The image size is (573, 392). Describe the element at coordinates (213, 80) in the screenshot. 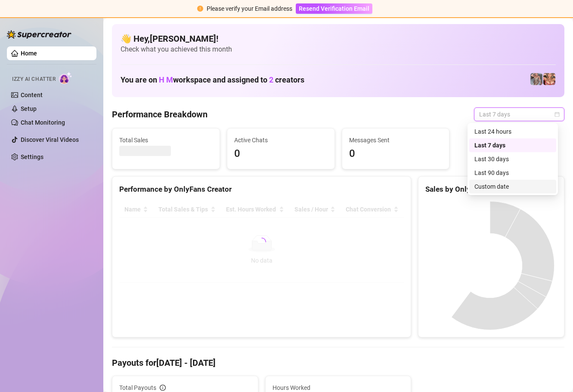

I see `h1: You are on workspace and assigned to creators` at that location.